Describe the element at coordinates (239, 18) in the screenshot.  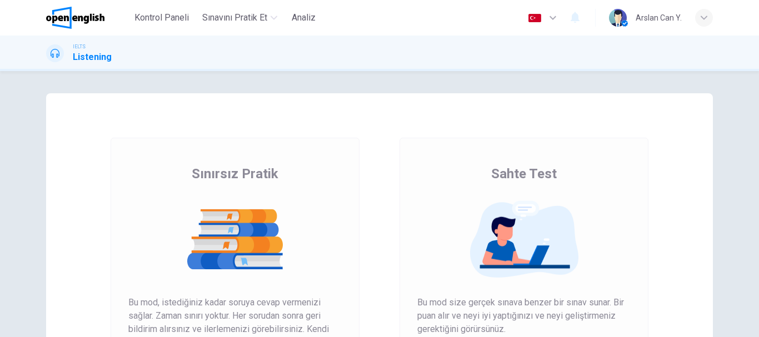
I see `button: Sınavını Pratik Et` at that location.